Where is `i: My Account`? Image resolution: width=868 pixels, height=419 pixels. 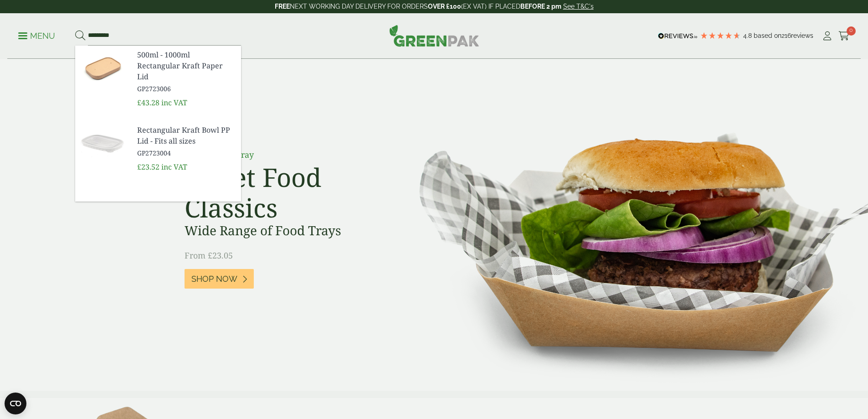 i: My Account is located at coordinates (827, 36).